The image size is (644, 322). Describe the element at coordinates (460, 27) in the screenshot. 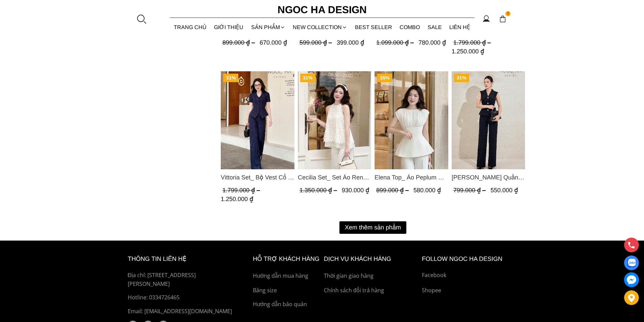

I see `a: LIÊN HỆ` at that location.